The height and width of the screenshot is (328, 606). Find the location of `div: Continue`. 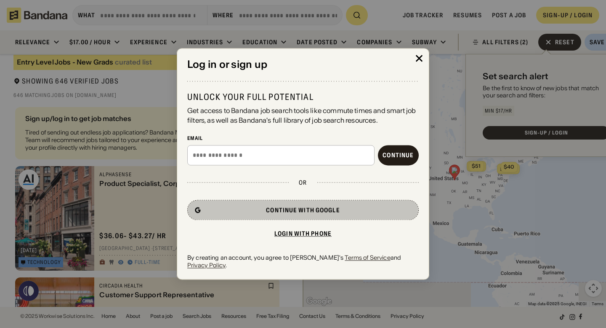

div: Continue is located at coordinates (398, 155).